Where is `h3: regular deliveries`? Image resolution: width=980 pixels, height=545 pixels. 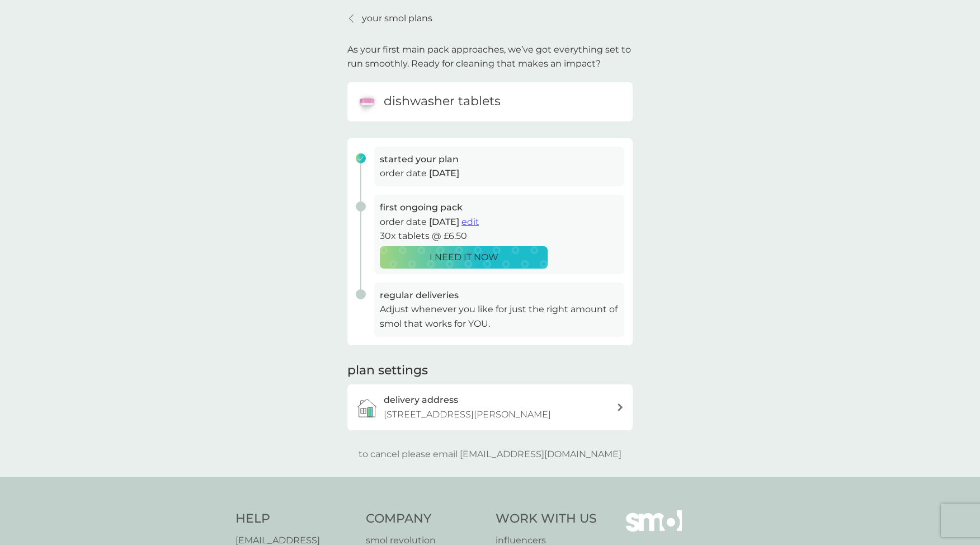
h3: regular deliveries is located at coordinates (499, 295).